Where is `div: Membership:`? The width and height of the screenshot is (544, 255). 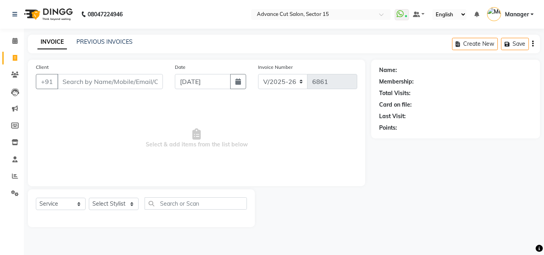 div: Membership: is located at coordinates (396, 82).